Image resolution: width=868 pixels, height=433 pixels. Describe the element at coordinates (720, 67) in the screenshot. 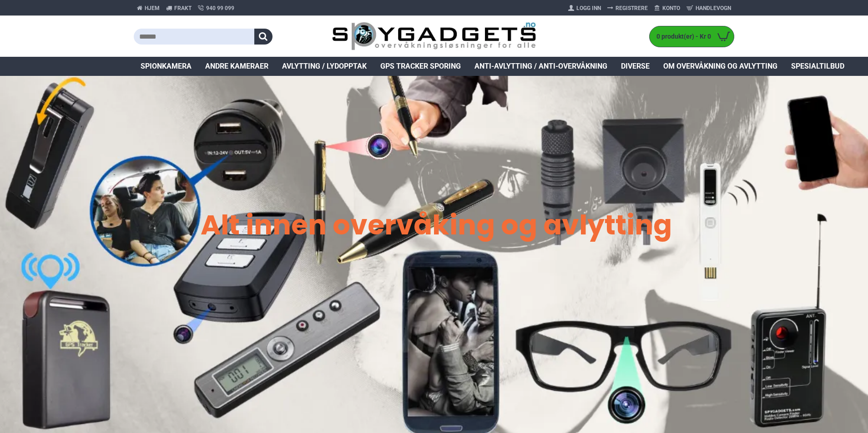

I see `a: Om overvåkning og avlytting` at that location.